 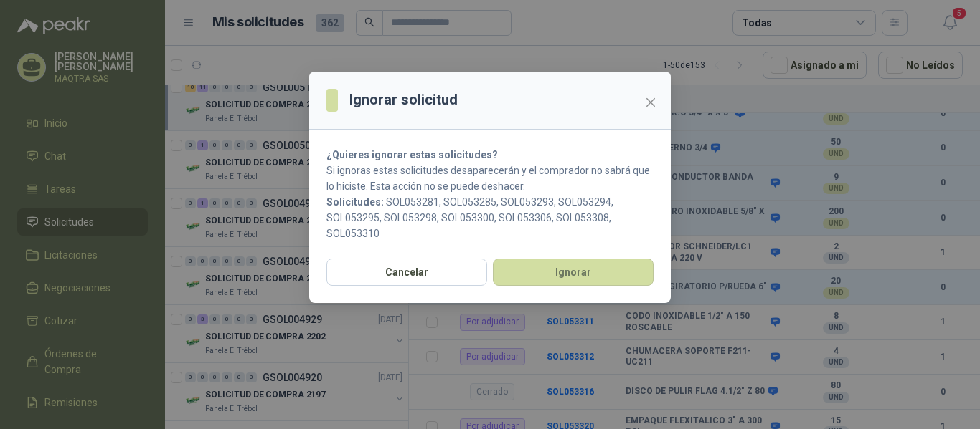 I want to click on button: Close, so click(x=650, y=103).